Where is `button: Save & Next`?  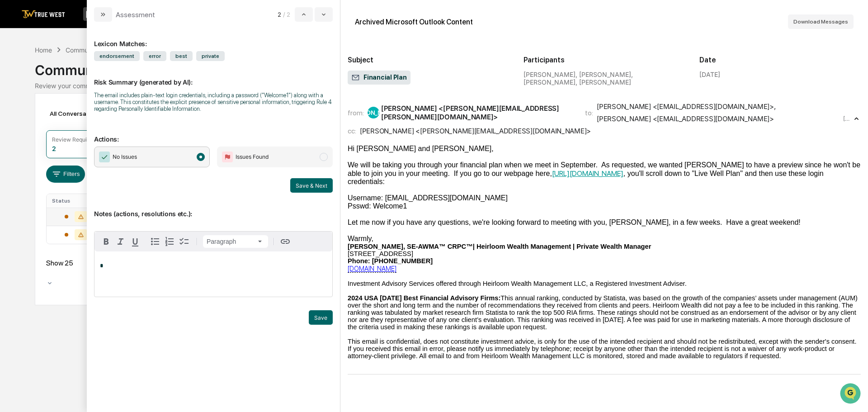 button: Save & Next is located at coordinates (312, 185).